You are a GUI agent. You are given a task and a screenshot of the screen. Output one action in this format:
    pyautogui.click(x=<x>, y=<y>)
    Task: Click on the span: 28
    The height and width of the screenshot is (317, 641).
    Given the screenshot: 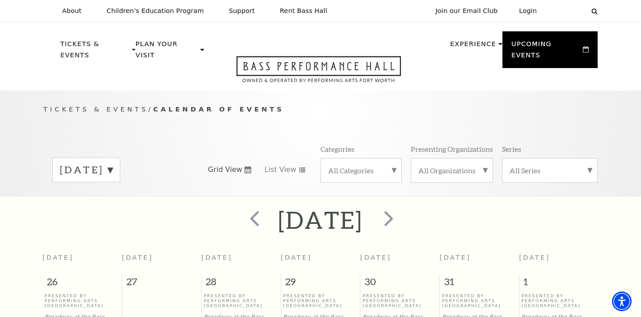 What is the action you would take?
    pyautogui.click(x=241, y=284)
    